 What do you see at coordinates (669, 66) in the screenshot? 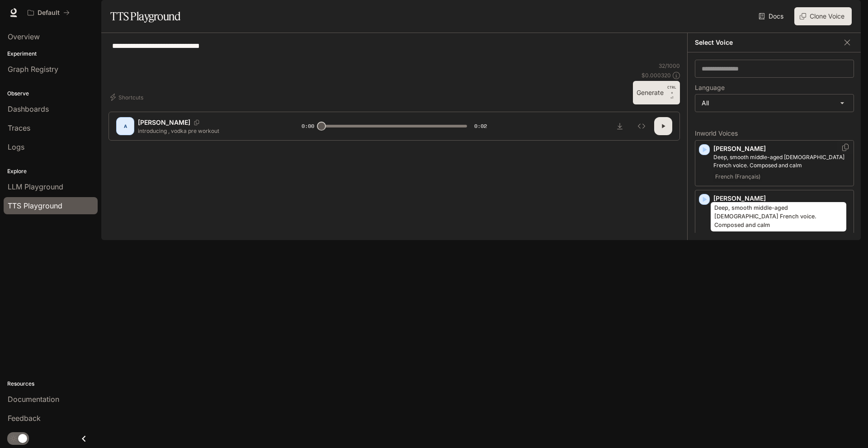
I see `p: 32 / 1000` at bounding box center [669, 66].